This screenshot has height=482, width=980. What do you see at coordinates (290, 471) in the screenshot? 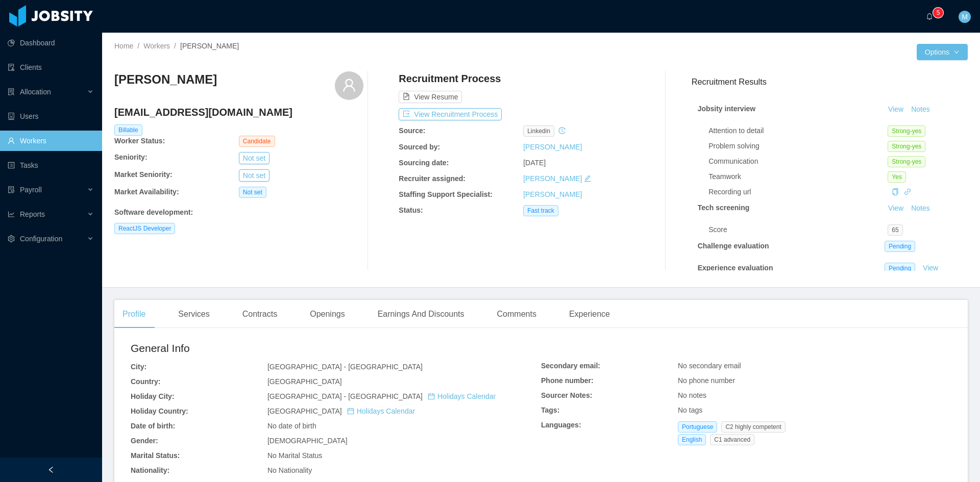
I see `span: No Nationality` at bounding box center [290, 471].